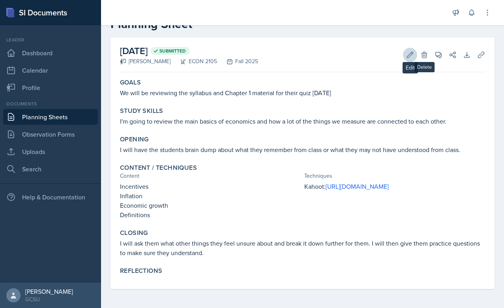 The height and width of the screenshot is (308, 504). Describe the element at coordinates (194, 61) in the screenshot. I see `div: ECON 2105` at that location.